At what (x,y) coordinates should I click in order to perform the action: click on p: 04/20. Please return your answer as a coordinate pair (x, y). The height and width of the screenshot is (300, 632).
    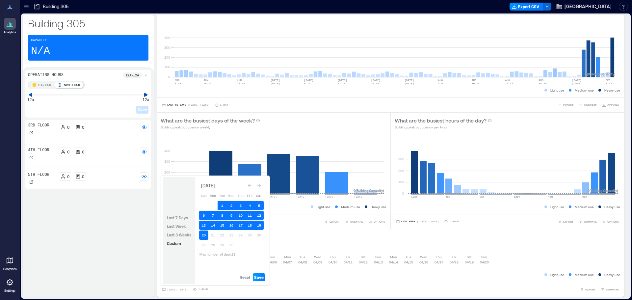
    Looking at the image, I should click on (484, 262).